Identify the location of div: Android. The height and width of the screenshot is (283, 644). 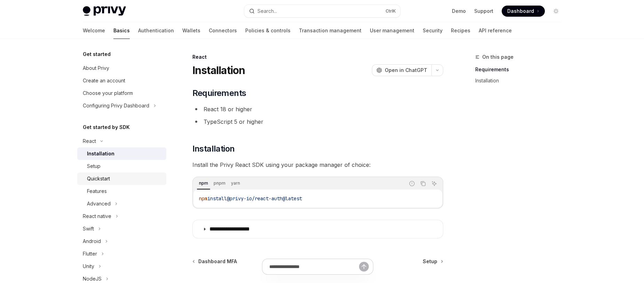
(92, 241).